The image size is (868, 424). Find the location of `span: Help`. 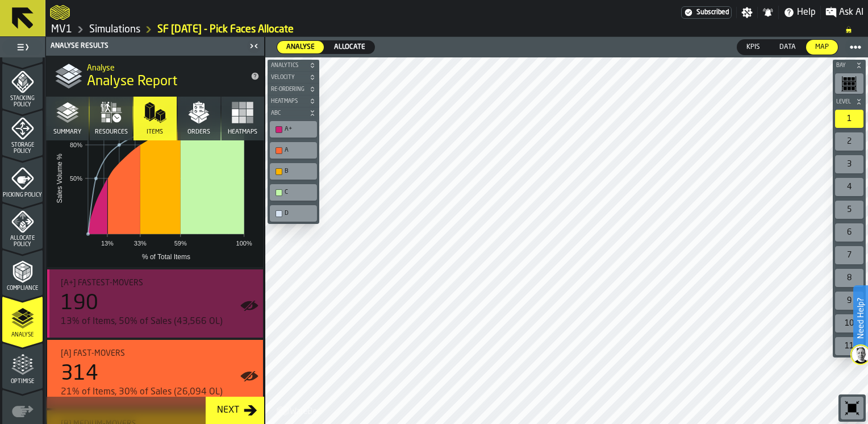

span: Help is located at coordinates (806, 12).